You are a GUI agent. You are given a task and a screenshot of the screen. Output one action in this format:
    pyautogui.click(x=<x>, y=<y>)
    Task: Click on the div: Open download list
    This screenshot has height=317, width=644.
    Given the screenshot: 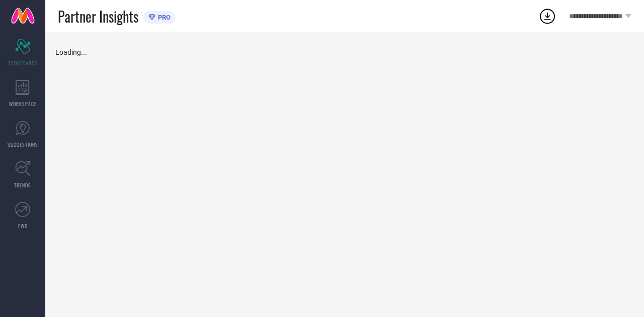 What is the action you would take?
    pyautogui.click(x=547, y=16)
    